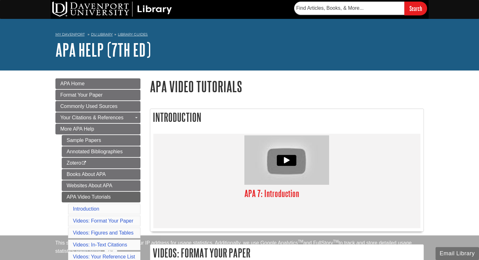 The width and height of the screenshot is (479, 260). I want to click on span: Format Your Paper, so click(82, 95).